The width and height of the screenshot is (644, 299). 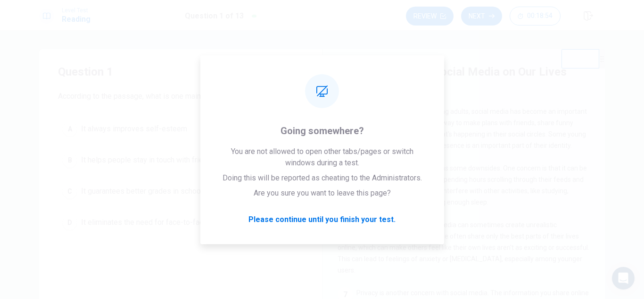 I want to click on button: CIt guarantees better grades in school, so click(x=180, y=191).